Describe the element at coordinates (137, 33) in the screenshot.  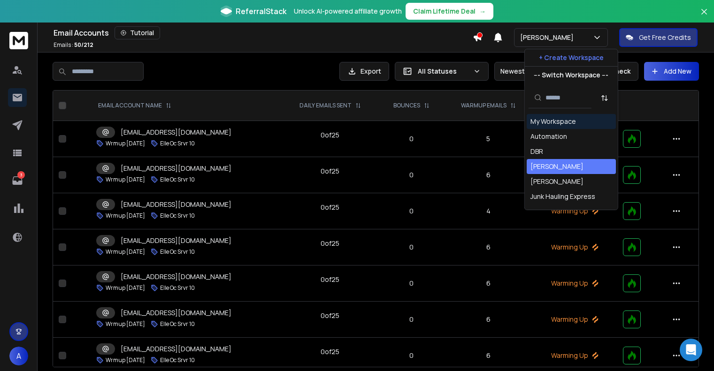
I see `button: Tutorial` at that location.